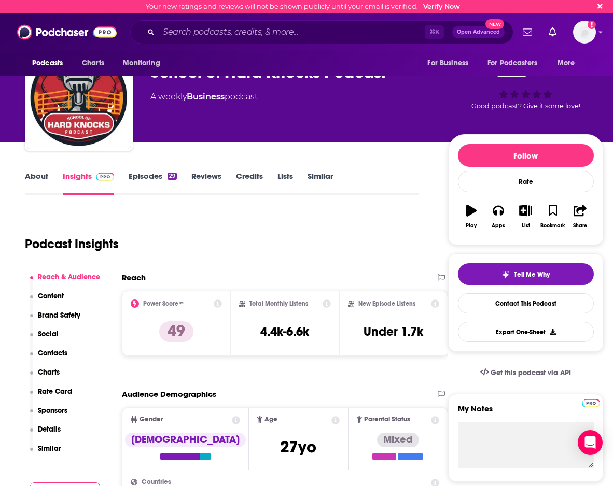 This screenshot has height=486, width=613. I want to click on span: Gender, so click(151, 419).